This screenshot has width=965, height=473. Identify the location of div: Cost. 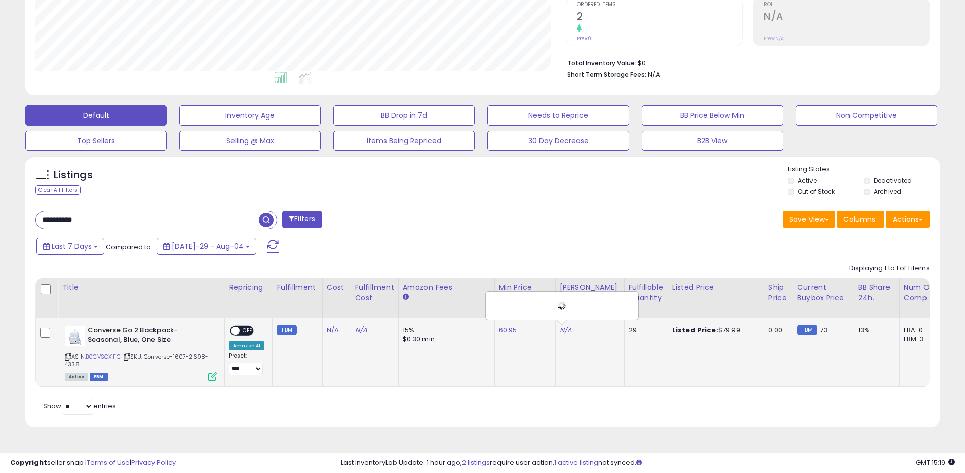
(337, 287).